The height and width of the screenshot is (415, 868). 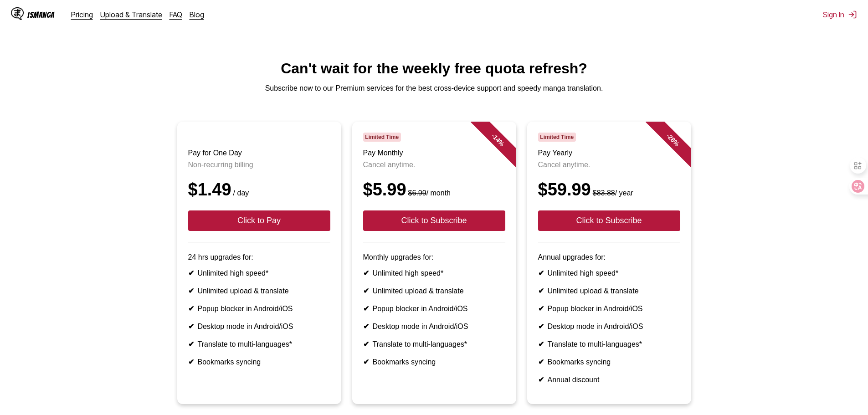 What do you see at coordinates (429, 192) in the screenshot?
I see `small: / month` at bounding box center [429, 192].